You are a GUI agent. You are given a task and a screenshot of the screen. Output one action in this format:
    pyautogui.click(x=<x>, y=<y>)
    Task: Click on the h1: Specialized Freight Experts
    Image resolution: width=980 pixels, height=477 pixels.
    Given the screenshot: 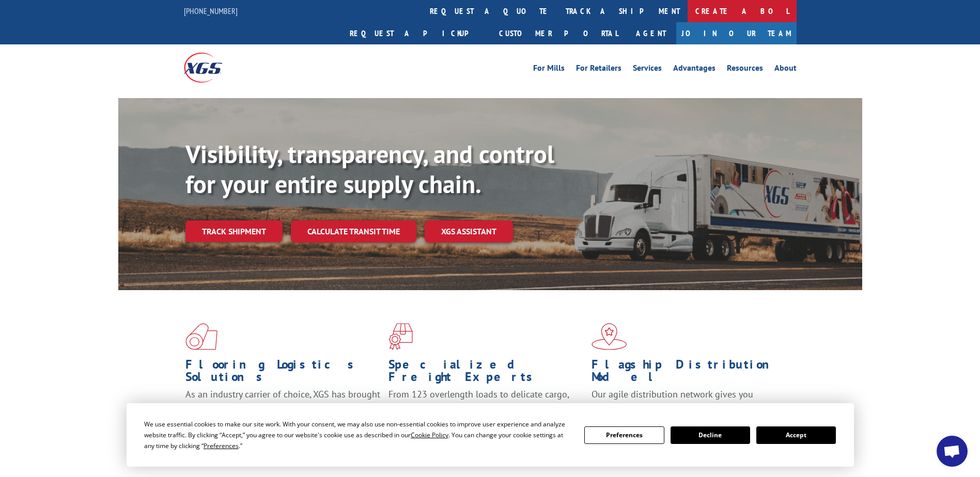 What is the action you would take?
    pyautogui.click(x=486, y=373)
    